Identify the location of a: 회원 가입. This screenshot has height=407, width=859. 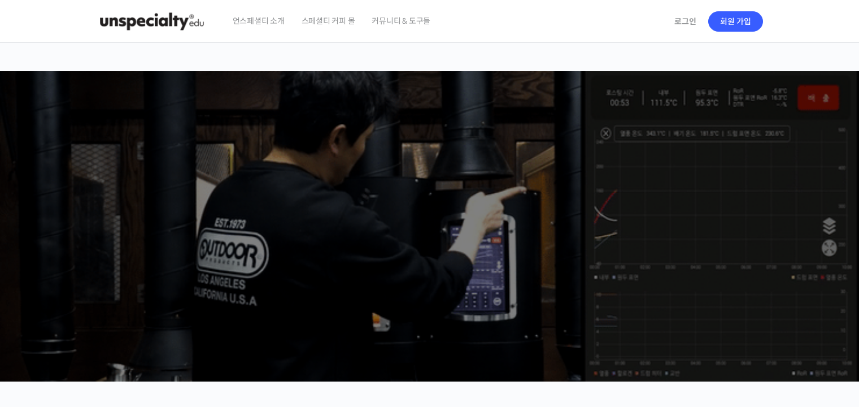
(736, 21).